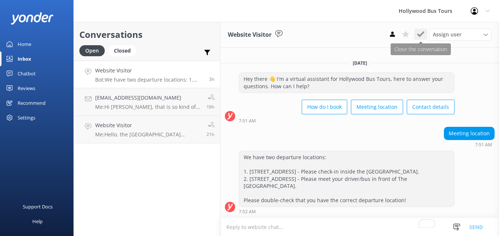  I want to click on div: Reviews, so click(26, 88).